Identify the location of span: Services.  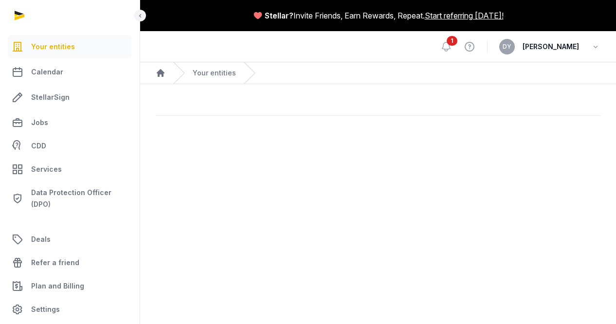
(46, 169).